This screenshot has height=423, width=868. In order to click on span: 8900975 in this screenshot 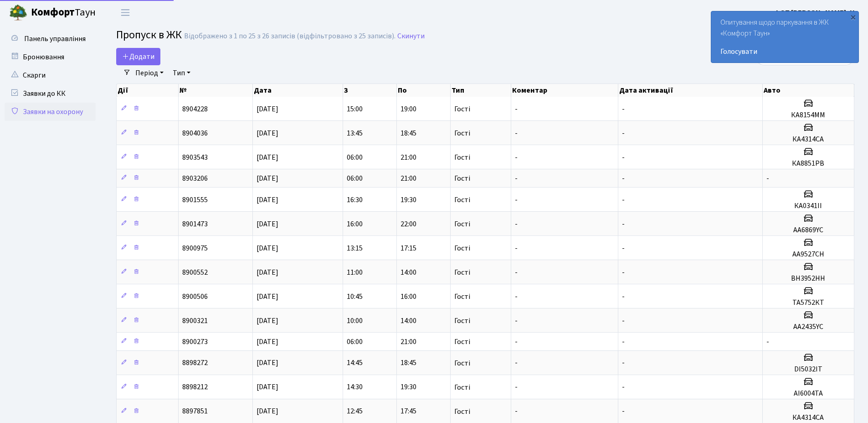, I will do `click(195, 248)`.